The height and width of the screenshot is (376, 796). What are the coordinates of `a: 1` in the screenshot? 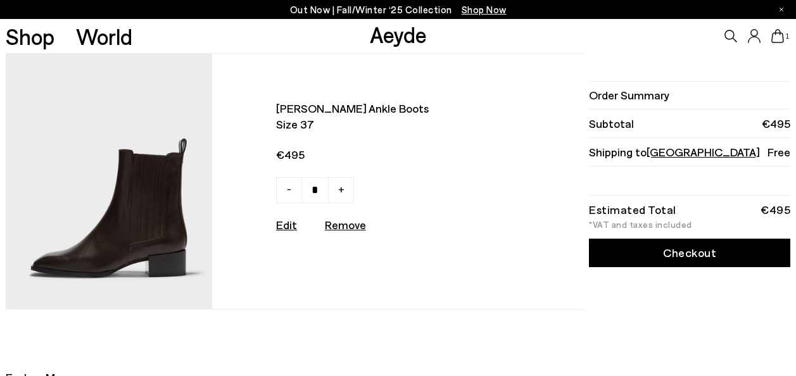 It's located at (778, 36).